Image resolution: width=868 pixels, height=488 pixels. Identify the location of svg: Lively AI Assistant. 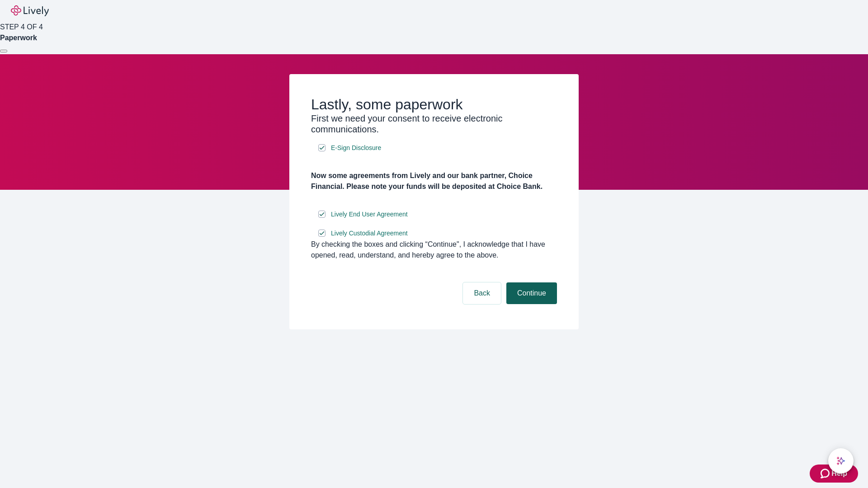
(841, 461).